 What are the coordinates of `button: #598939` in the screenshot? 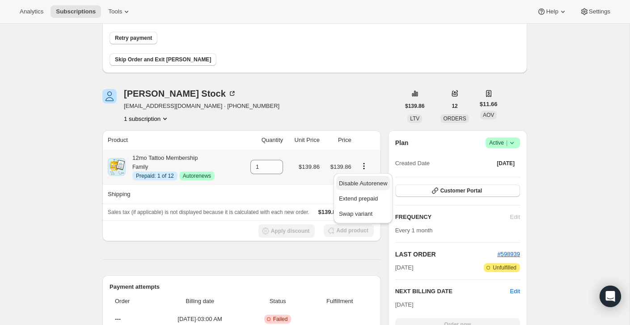 It's located at (509, 254).